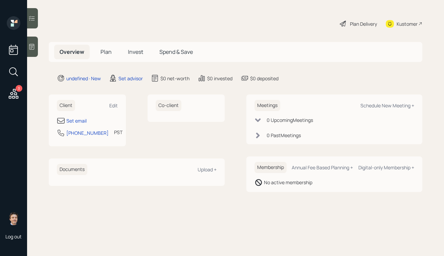 The height and width of the screenshot is (256, 444). I want to click on div: 3, so click(19, 88).